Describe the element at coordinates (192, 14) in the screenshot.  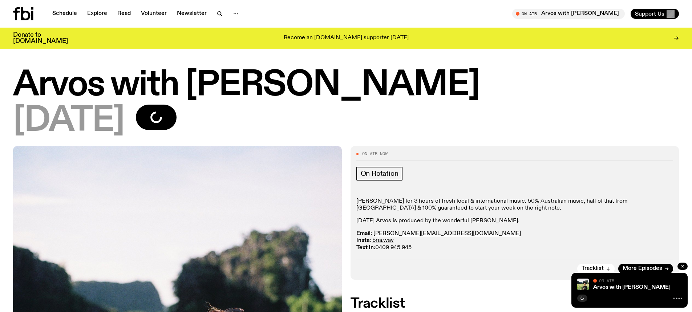
I see `a: Newsletter` at that location.